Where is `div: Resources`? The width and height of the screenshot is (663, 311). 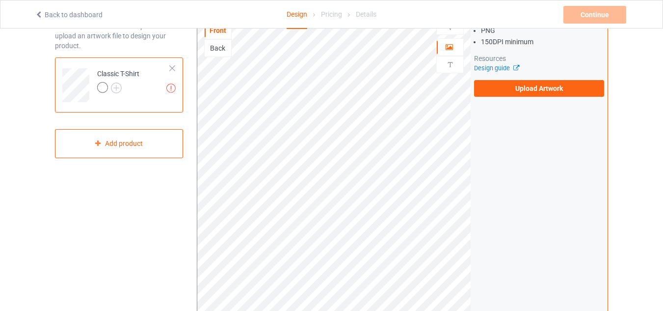
div: Resources is located at coordinates (539, 58).